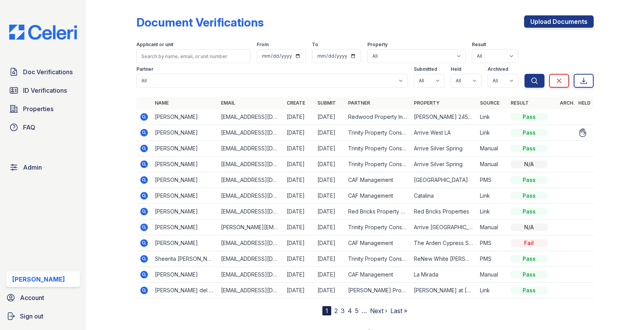 This screenshot has height=330, width=644. I want to click on a: Property, so click(427, 103).